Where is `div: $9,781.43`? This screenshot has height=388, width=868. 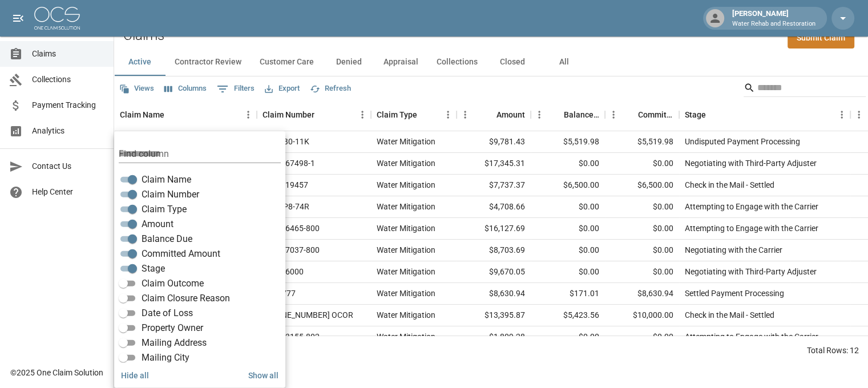 div: $9,781.43 is located at coordinates (493, 142).